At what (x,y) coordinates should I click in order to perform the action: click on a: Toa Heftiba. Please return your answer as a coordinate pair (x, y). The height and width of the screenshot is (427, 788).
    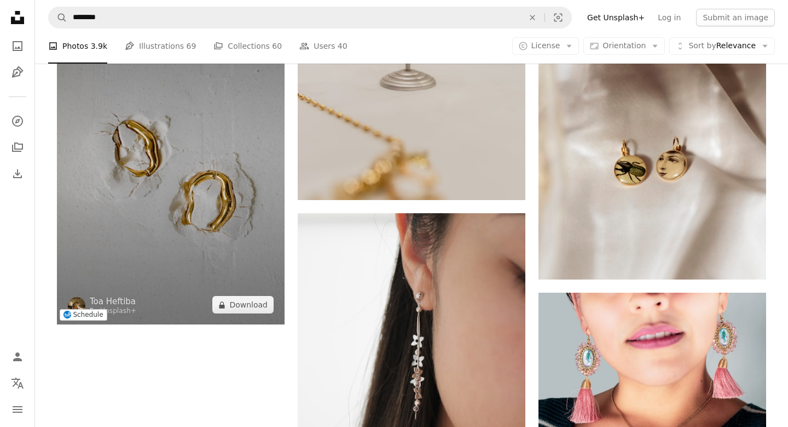
    Looking at the image, I should click on (113, 301).